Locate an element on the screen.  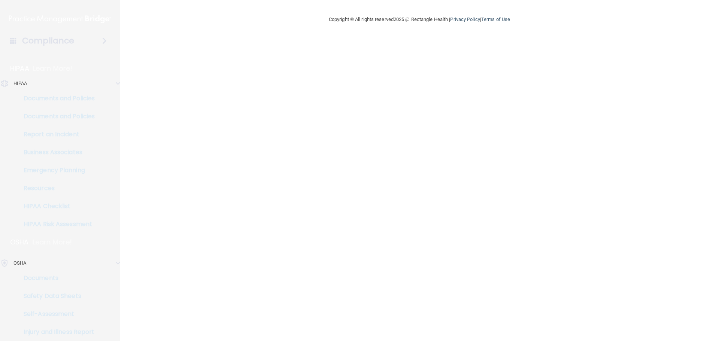
p: Resources is located at coordinates (56, 188).